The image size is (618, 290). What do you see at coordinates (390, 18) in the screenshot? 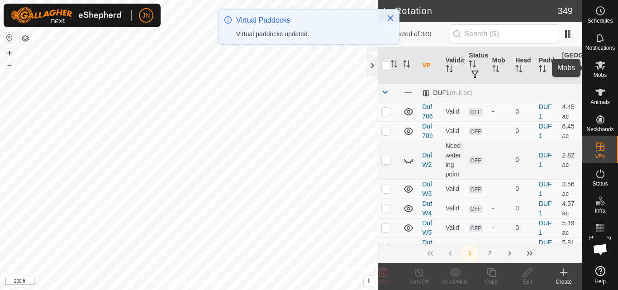
I see `button: Close` at bounding box center [390, 18].